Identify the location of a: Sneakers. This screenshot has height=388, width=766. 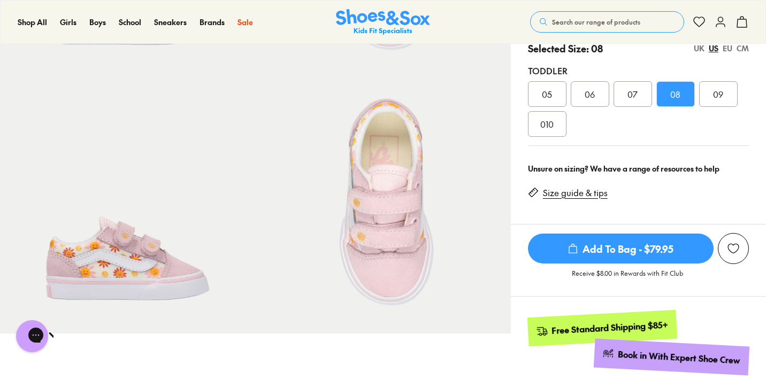
(170, 22).